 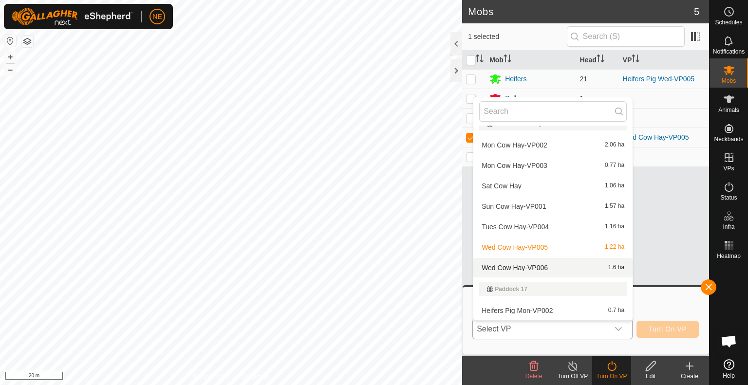 I want to click on li: Wed Cow Hay-VP006, so click(x=553, y=268).